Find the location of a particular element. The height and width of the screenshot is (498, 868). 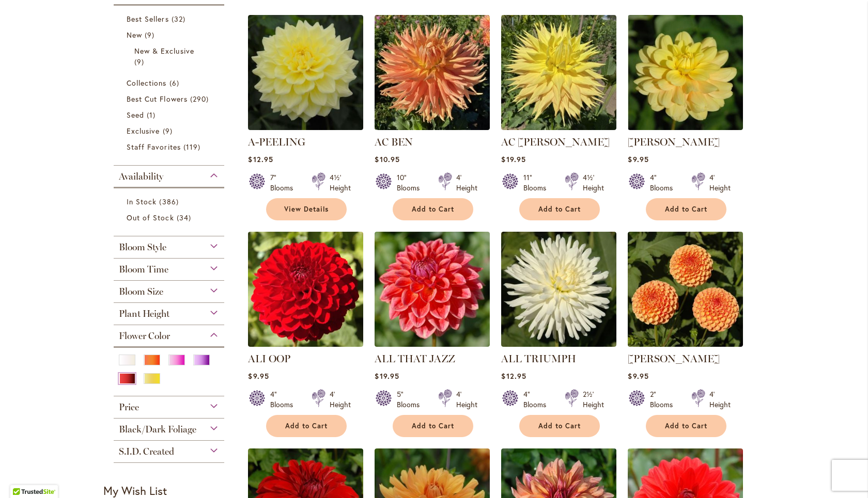

span: Exclusive is located at coordinates (143, 131).